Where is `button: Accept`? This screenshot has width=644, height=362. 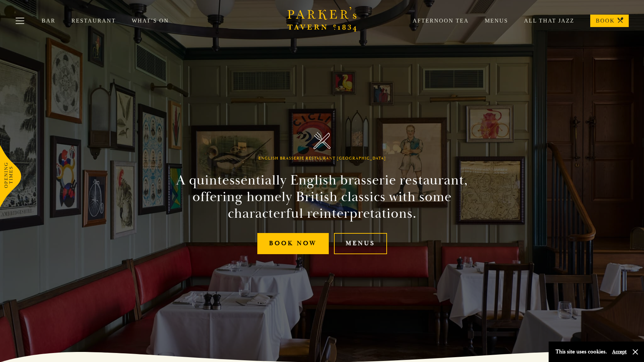 button: Accept is located at coordinates (620, 352).